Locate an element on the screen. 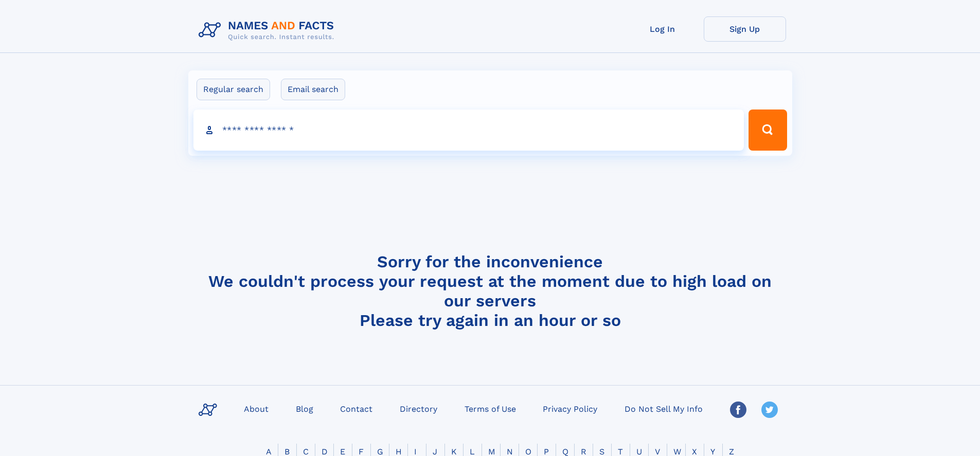 Image resolution: width=980 pixels, height=456 pixels. label: Regular search is located at coordinates (233, 90).